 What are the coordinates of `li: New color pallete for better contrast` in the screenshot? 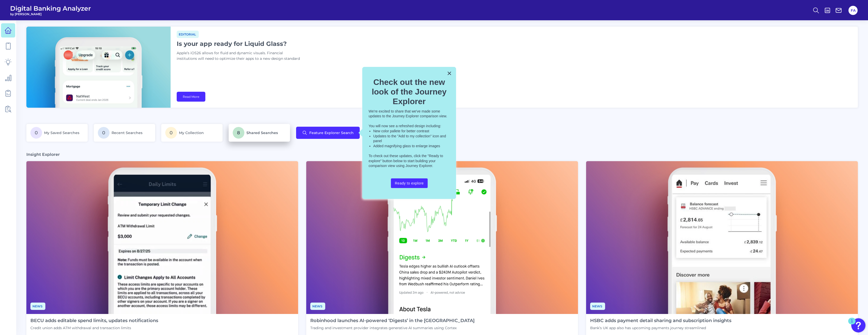 It's located at (412, 131).